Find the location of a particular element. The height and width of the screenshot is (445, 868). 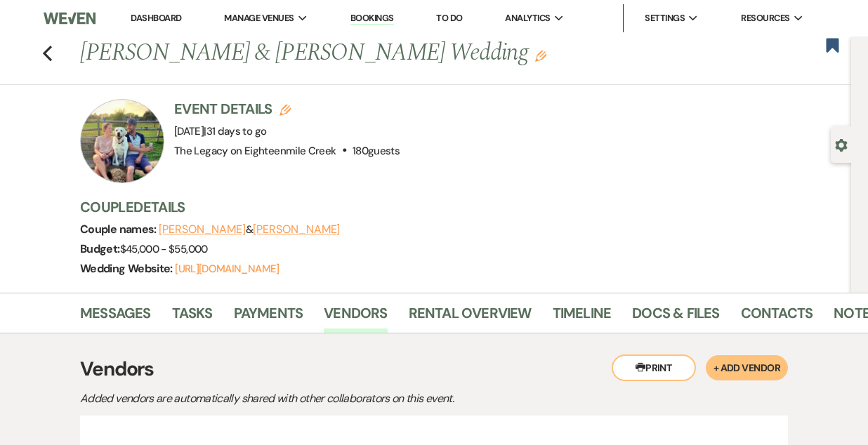

a: Timeline is located at coordinates (582, 317).